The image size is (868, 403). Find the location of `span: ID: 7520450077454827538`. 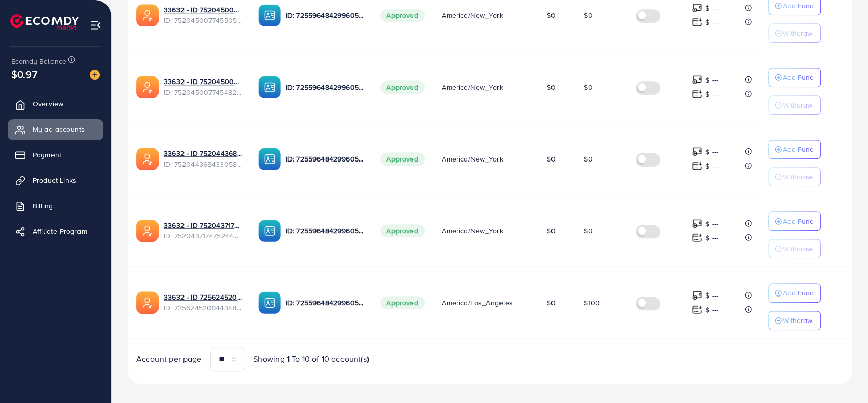

span: ID: 7520450077454827538 is located at coordinates (203, 92).